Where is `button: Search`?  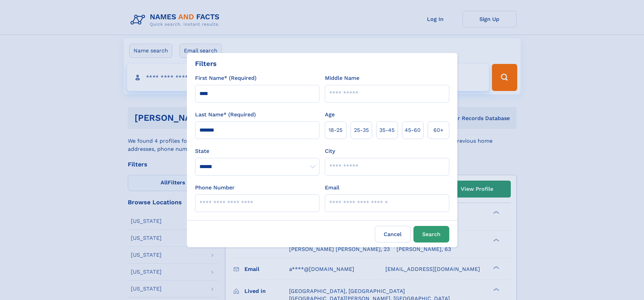
button: Search is located at coordinates (431, 235).